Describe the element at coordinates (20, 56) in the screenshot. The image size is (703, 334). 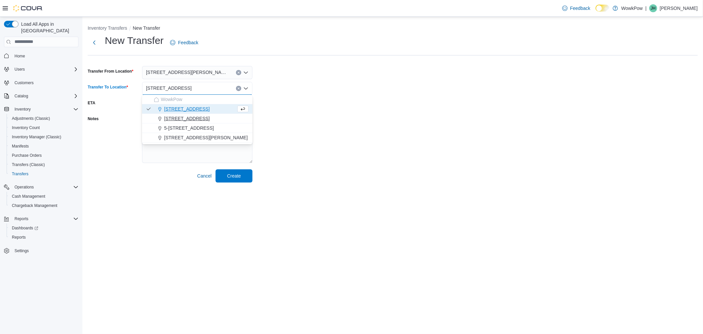
I see `a: Home` at that location.